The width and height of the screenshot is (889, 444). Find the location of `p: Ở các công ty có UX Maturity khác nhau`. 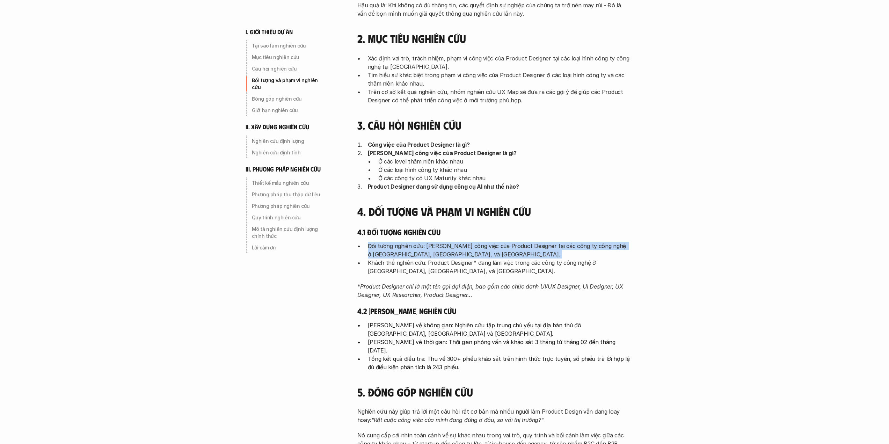

p: Ở các công ty có UX Maturity khác nhau is located at coordinates (504, 178).